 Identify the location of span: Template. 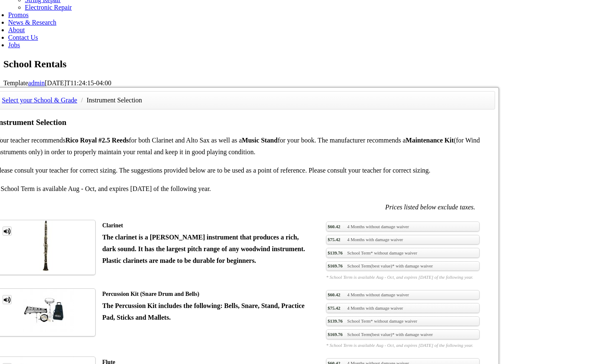
(15, 83).